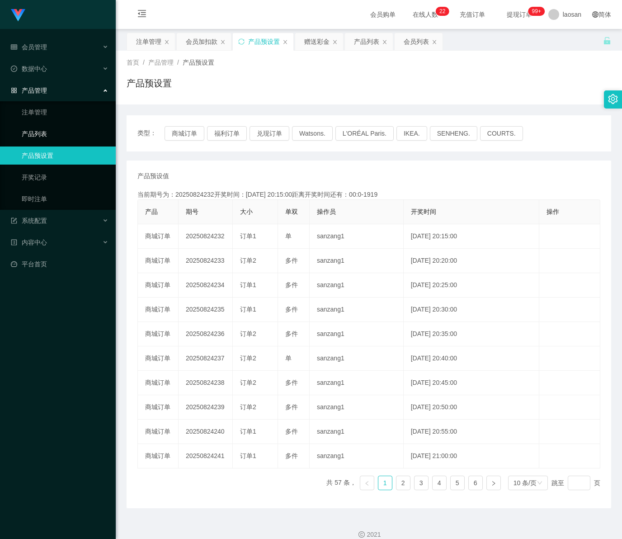 Image resolution: width=622 pixels, height=539 pixels. Describe the element at coordinates (206, 236) in the screenshot. I see `td: 20250824232` at that location.